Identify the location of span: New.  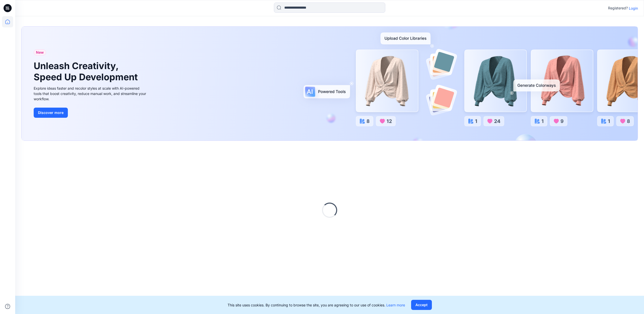
(40, 52).